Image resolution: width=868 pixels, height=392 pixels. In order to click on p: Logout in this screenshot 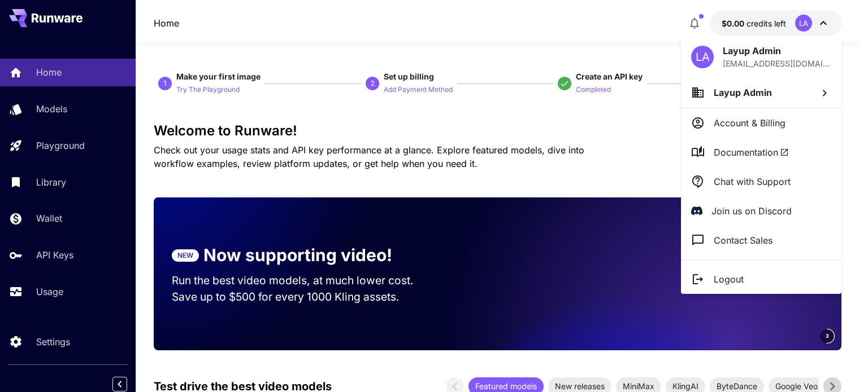, I will do `click(728, 279)`.